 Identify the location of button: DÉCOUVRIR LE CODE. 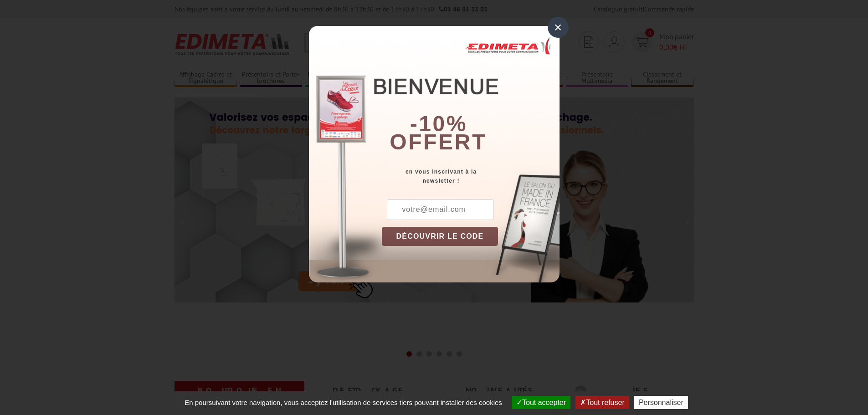
(440, 236).